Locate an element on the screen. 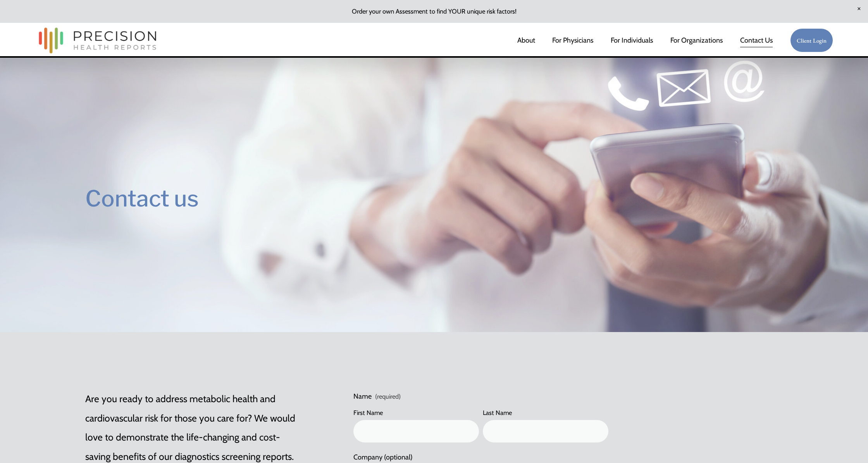 The width and height of the screenshot is (868, 463). span: (required) is located at coordinates (388, 396).